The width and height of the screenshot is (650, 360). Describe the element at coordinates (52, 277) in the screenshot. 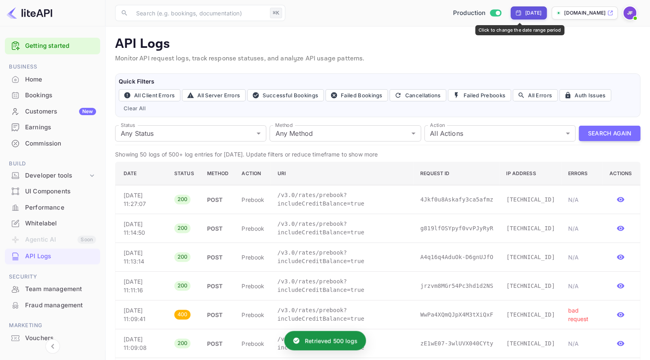

I see `span: Security` at that location.